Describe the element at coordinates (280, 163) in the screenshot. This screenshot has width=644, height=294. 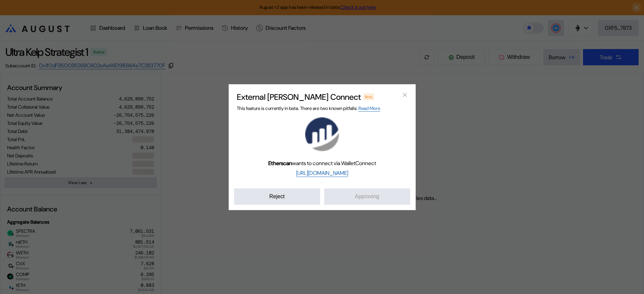
I see `b: Etherscan` at that location.